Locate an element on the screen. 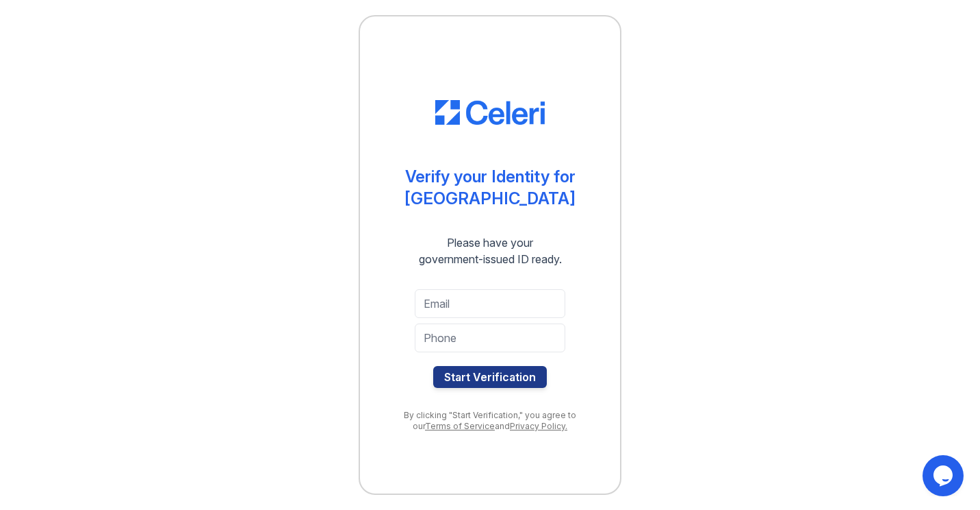 This screenshot has height=510, width=980. input: Phone is located at coordinates (490, 338).